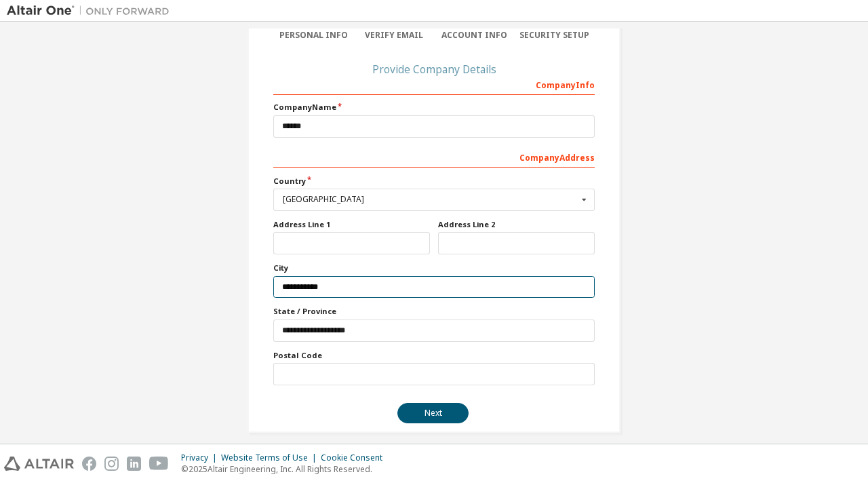  Describe the element at coordinates (270, 458) in the screenshot. I see `div: Website Terms of Use` at that location.